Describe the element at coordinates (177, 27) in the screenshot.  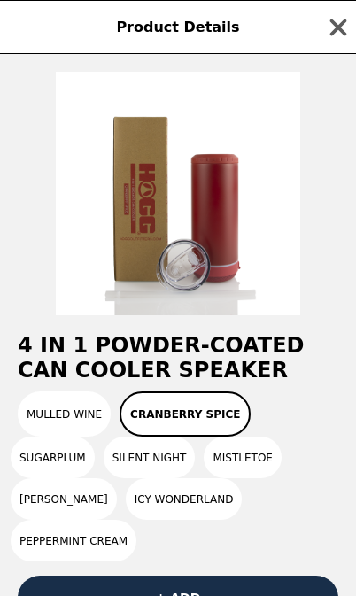
I see `span: Product Details` at that location.